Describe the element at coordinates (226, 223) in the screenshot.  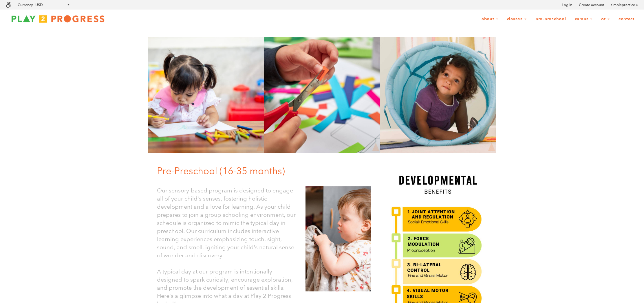
I see `font: Our sensory-based program is designed to engage all of your child's senses, fostering holistic de...` at that location.